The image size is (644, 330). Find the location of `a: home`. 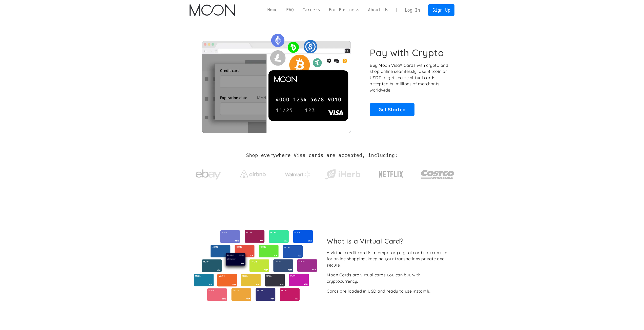

a: home is located at coordinates (213, 10).